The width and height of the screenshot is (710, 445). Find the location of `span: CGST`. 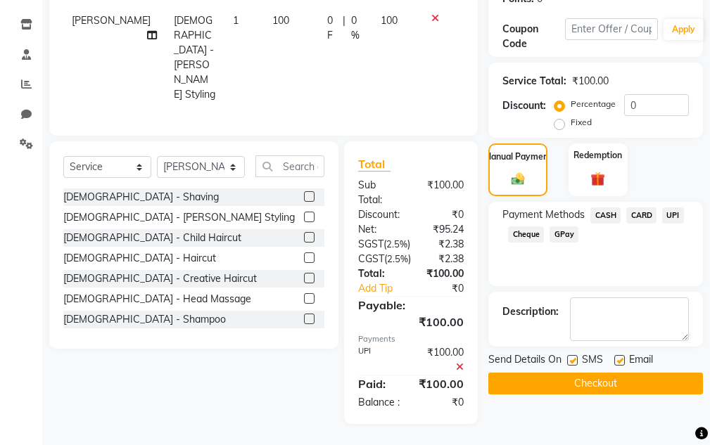

span: CGST is located at coordinates (371, 259).